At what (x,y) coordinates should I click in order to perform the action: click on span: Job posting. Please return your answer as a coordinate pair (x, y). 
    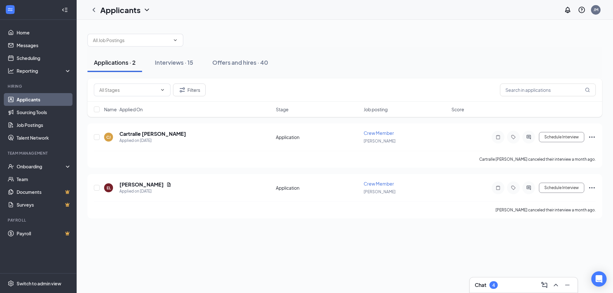
    Looking at the image, I should click on (375, 109).